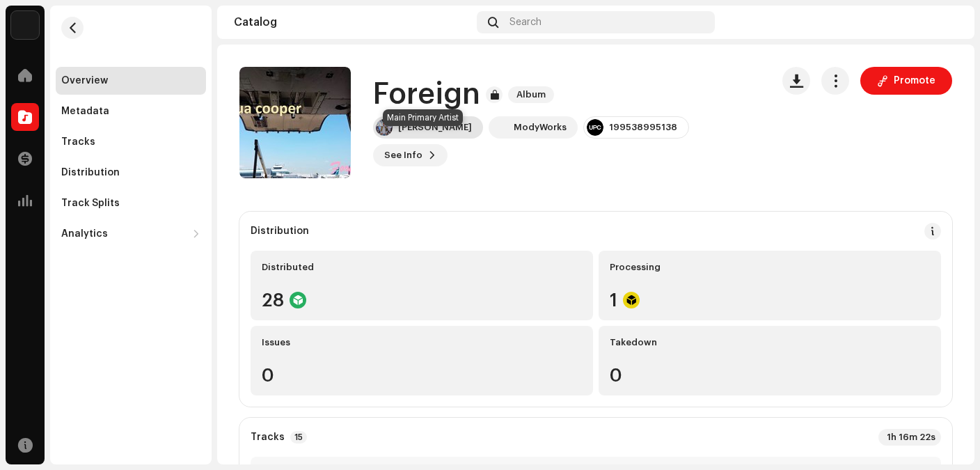  What do you see at coordinates (906, 81) in the screenshot?
I see `button: Promote` at bounding box center [906, 81].